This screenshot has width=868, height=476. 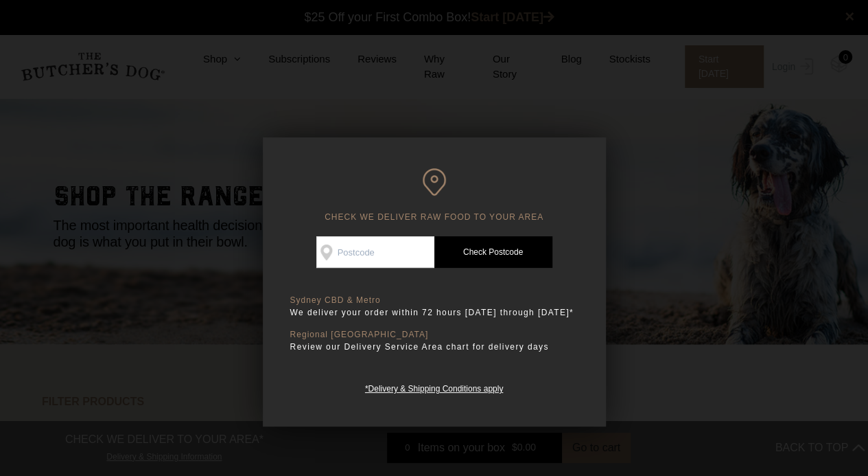 I want to click on p: Sydney CBD & Metro, so click(x=434, y=300).